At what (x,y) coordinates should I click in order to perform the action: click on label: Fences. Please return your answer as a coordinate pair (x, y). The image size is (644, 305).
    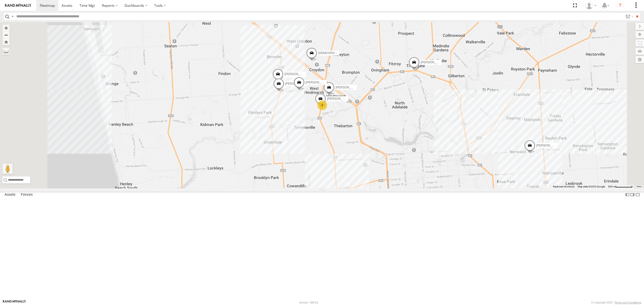
    Looking at the image, I should click on (27, 195).